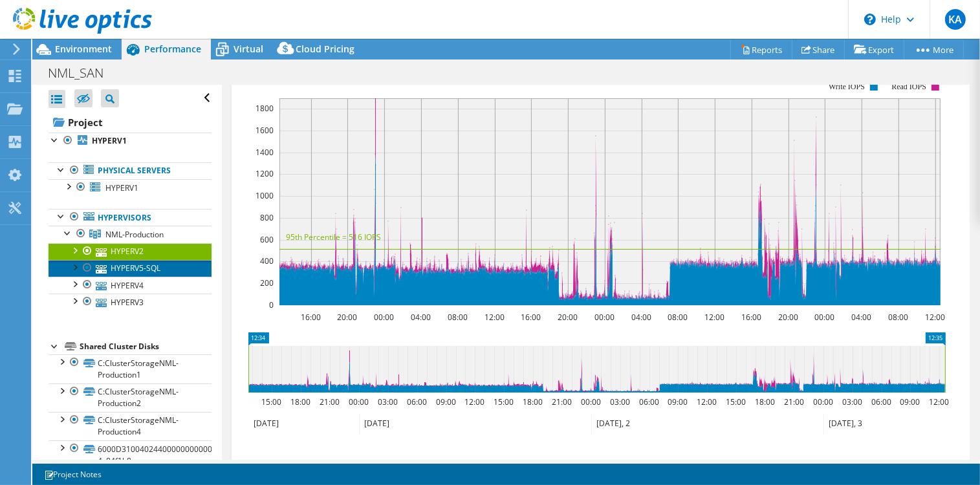 Image resolution: width=980 pixels, height=485 pixels. What do you see at coordinates (267, 217) in the screenshot?
I see `text: 800` at bounding box center [267, 217].